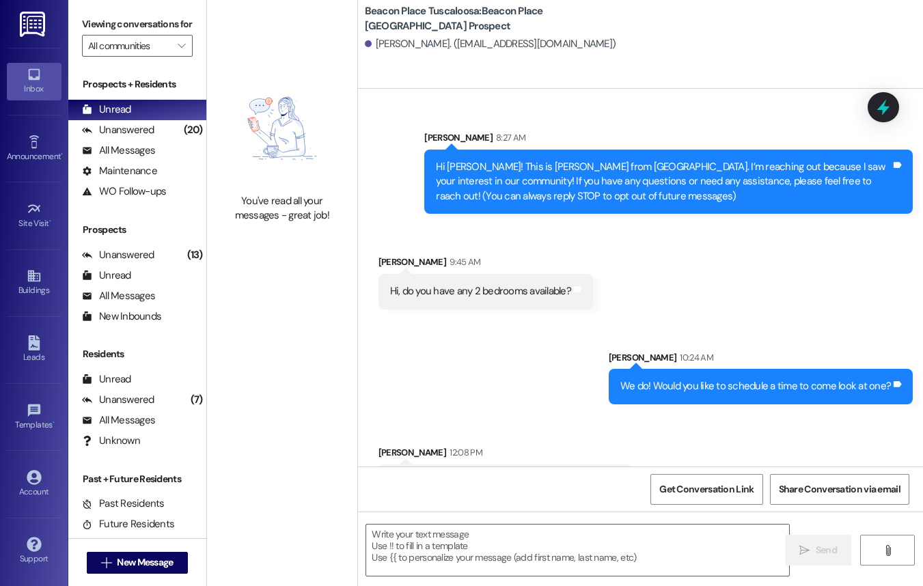 The width and height of the screenshot is (923, 586). What do you see at coordinates (122, 316) in the screenshot?
I see `div: New Inbounds` at bounding box center [122, 316].